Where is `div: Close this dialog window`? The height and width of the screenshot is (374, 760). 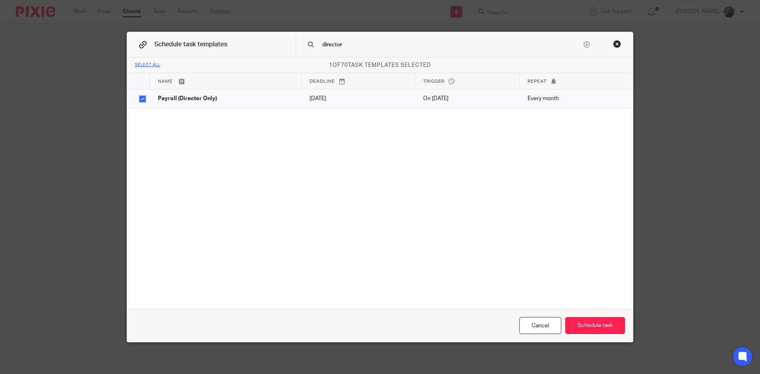
div: Close this dialog window is located at coordinates (617, 44).